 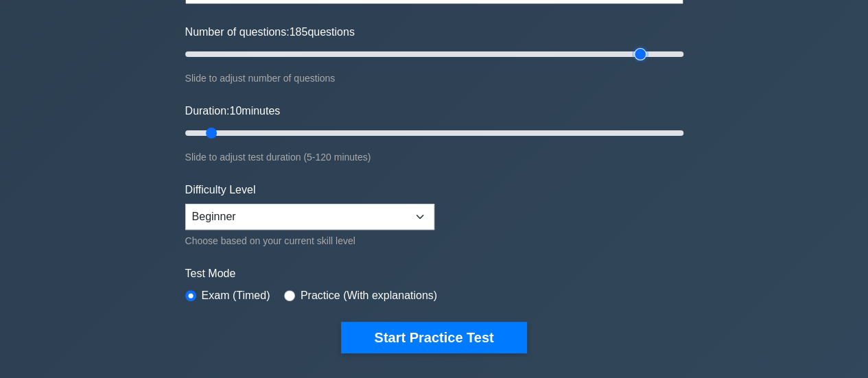 What do you see at coordinates (236, 111) in the screenshot?
I see `span: 10` at bounding box center [236, 111].